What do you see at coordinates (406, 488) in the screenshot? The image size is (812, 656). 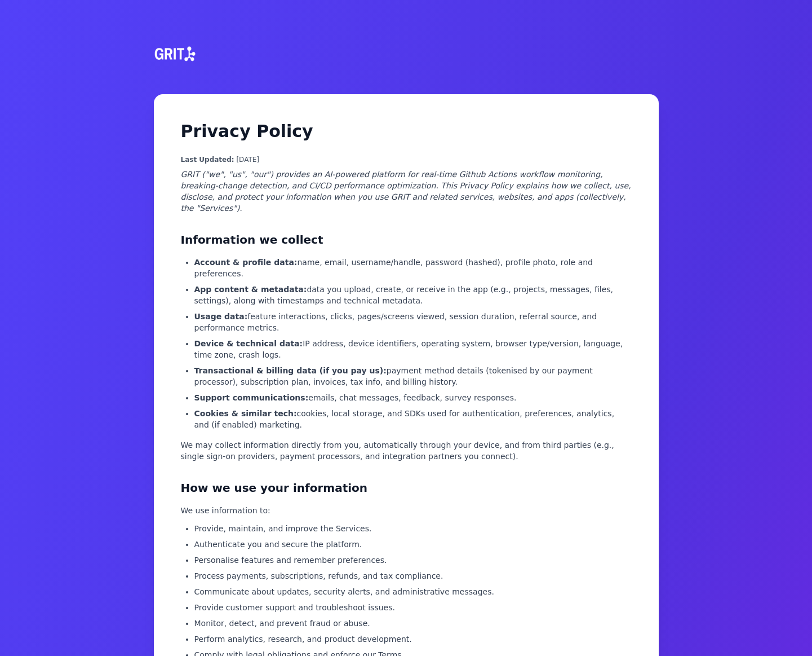 I see `h2: How we use your information` at bounding box center [406, 488].